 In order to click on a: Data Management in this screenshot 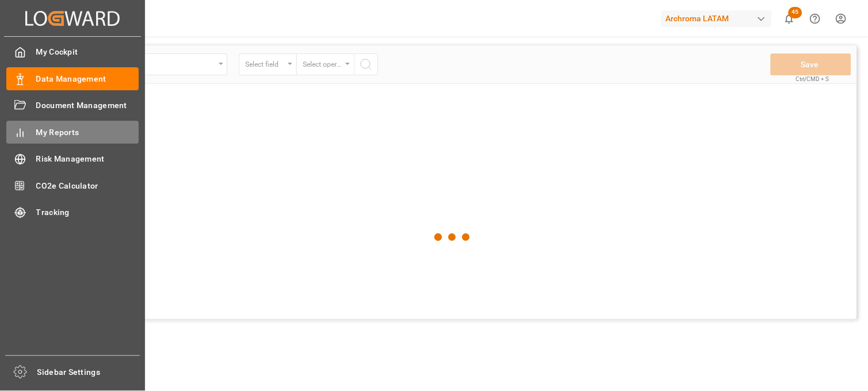, I will do `click(73, 78)`.